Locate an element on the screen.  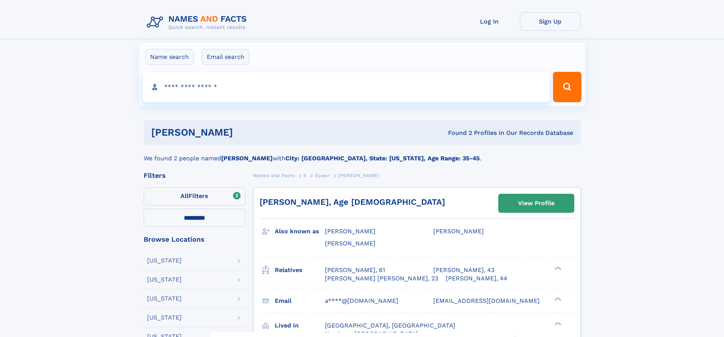
div: View Profile is located at coordinates (536, 203).